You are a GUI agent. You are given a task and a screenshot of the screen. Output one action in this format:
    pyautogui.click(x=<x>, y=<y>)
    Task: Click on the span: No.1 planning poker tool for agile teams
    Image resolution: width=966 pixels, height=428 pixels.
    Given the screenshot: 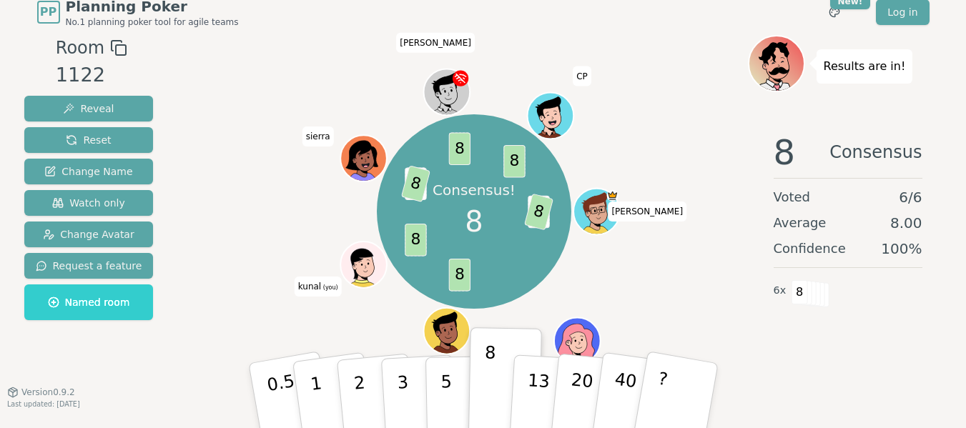 What is the action you would take?
    pyautogui.click(x=152, y=22)
    